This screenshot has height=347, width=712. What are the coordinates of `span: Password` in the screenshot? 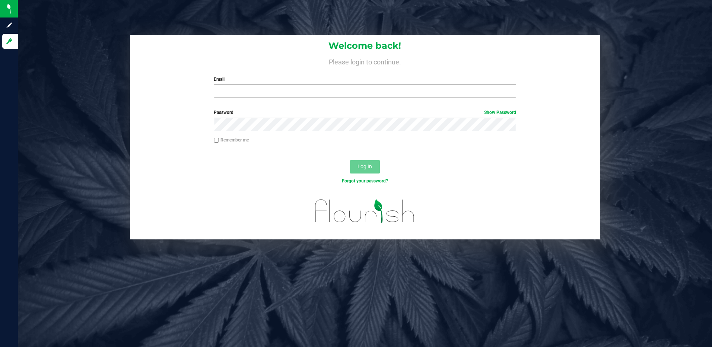 It's located at (224, 112).